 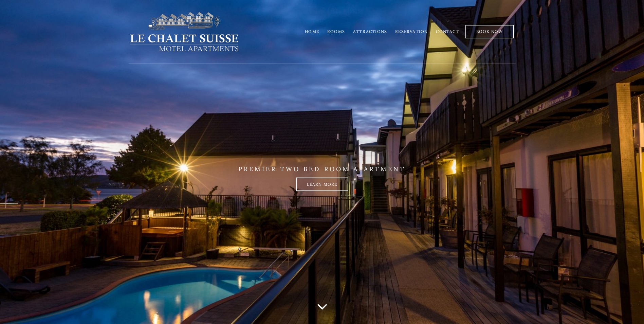 What do you see at coordinates (322, 169) in the screenshot?
I see `p: PREMIER TWO BED ROOM APARTMENT` at bounding box center [322, 169].